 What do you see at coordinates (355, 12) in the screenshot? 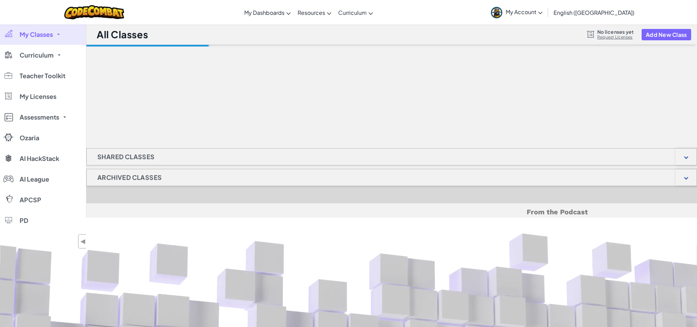
I see `a: Curriculum` at bounding box center [355, 12].